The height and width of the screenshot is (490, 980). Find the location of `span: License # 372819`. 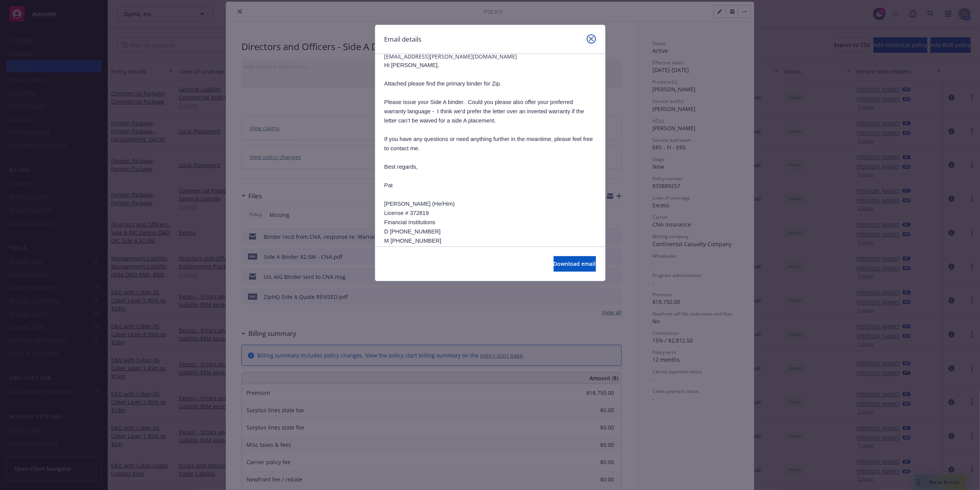

span: License # 372819 is located at coordinates (407, 213).